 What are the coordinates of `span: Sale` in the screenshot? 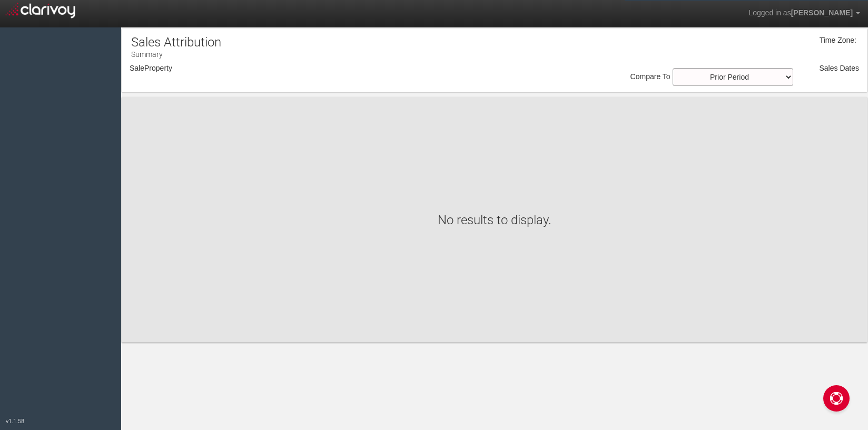 It's located at (137, 68).